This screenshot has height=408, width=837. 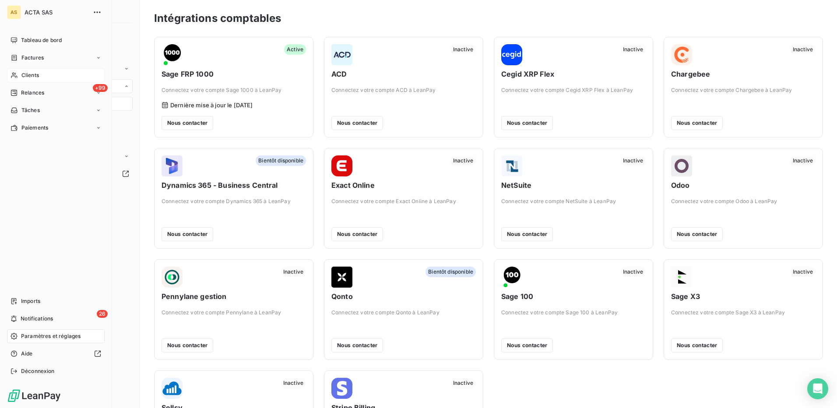 I want to click on span: Paramètres et réglages, so click(x=51, y=336).